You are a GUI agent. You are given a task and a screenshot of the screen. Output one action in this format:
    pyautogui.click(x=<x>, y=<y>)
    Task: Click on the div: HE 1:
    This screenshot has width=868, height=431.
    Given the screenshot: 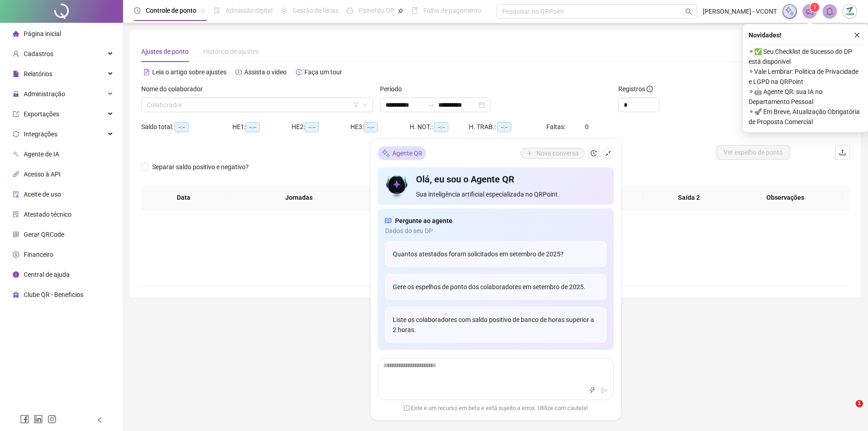 What is the action you would take?
    pyautogui.click(x=262, y=127)
    